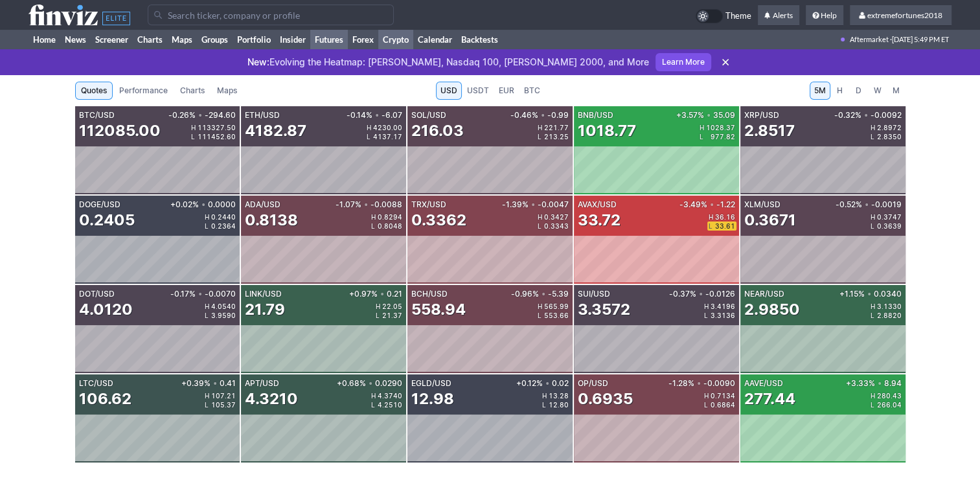  Describe the element at coordinates (202, 294) in the screenshot. I see `div: -0.17% -0.0070` at that location.